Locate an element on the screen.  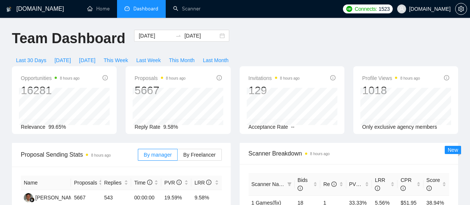
span: Reply Rate is located at coordinates (147, 127).